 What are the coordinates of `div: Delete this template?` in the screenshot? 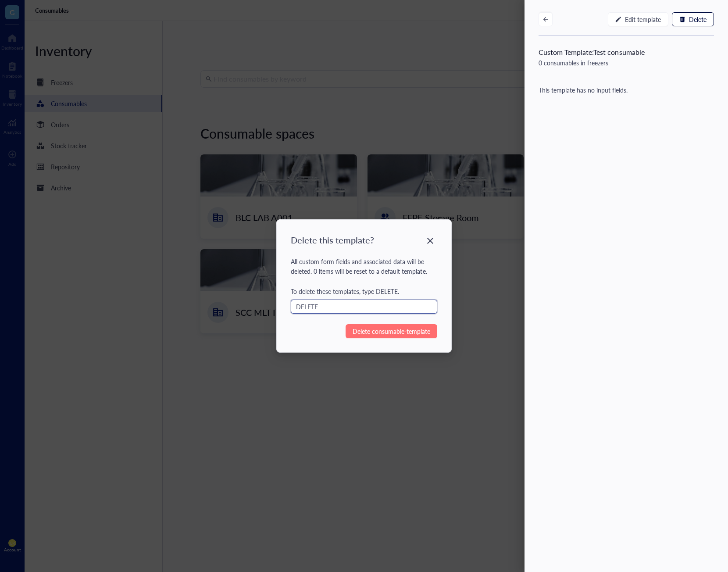 It's located at (364, 240).